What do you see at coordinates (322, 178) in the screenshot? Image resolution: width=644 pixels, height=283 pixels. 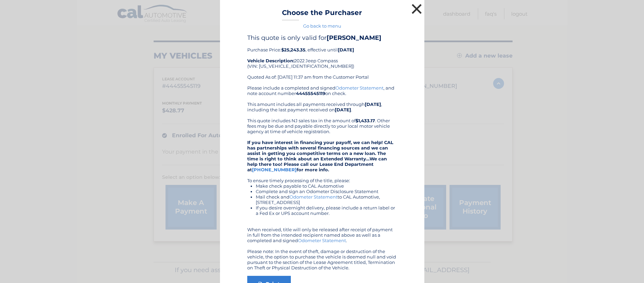 I see `div: Please include a completed and signed , and note account number on check. This amount includes al...` at bounding box center [322, 178].